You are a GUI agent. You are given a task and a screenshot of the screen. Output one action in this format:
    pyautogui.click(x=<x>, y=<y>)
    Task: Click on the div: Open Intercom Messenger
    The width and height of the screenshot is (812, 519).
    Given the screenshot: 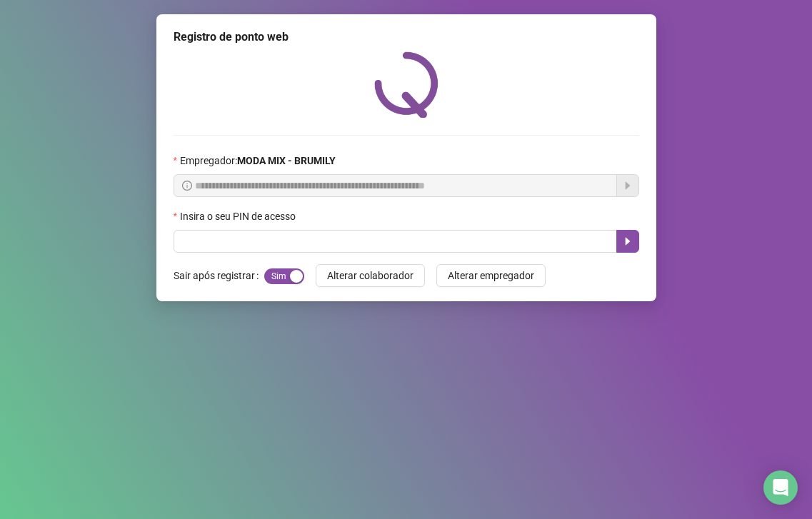 What is the action you would take?
    pyautogui.click(x=780, y=488)
    